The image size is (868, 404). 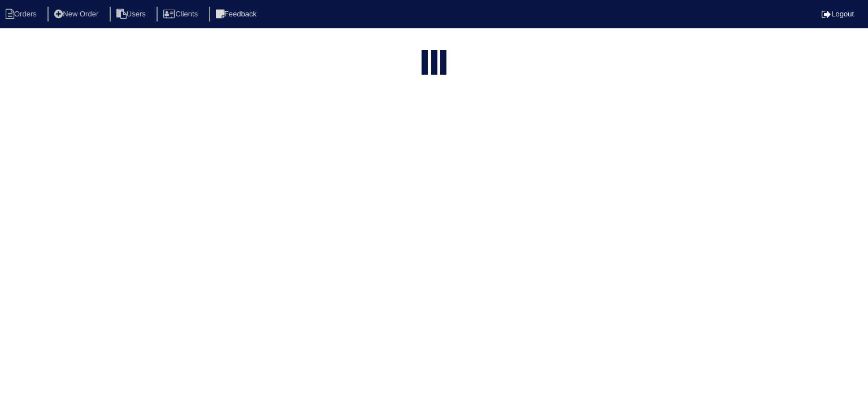 I want to click on li: Users, so click(x=132, y=14).